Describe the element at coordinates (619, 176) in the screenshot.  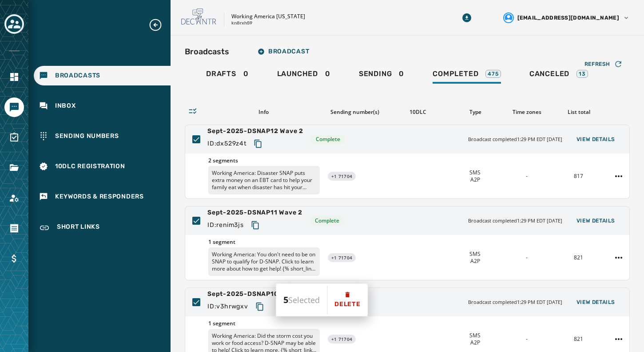
I see `button: Sept-2025-DSNAP12 Wave 2 action menu` at that location.